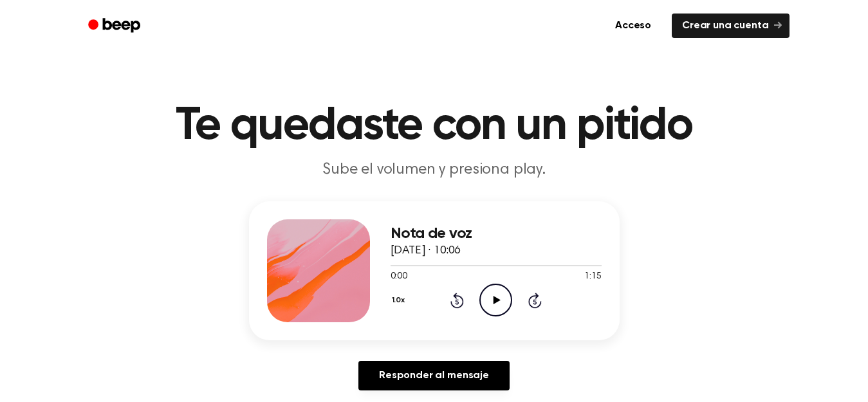 Image resolution: width=868 pixels, height=402 pixels. I want to click on font: Crear una cuenta, so click(725, 26).